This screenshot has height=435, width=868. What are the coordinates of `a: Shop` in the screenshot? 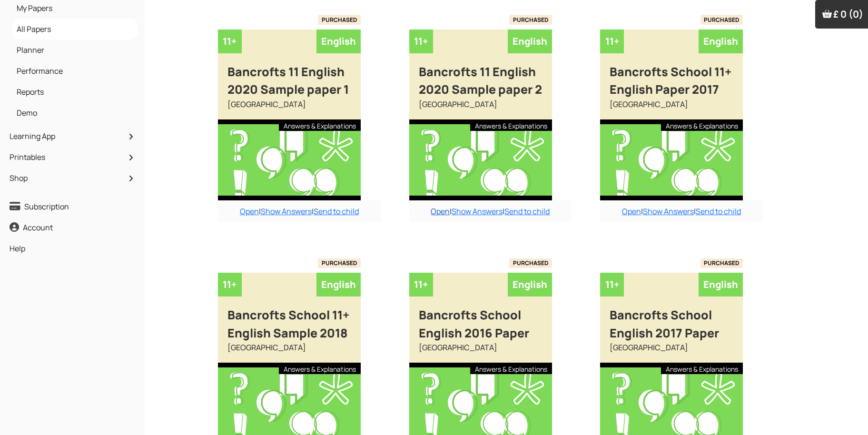 It's located at (73, 178).